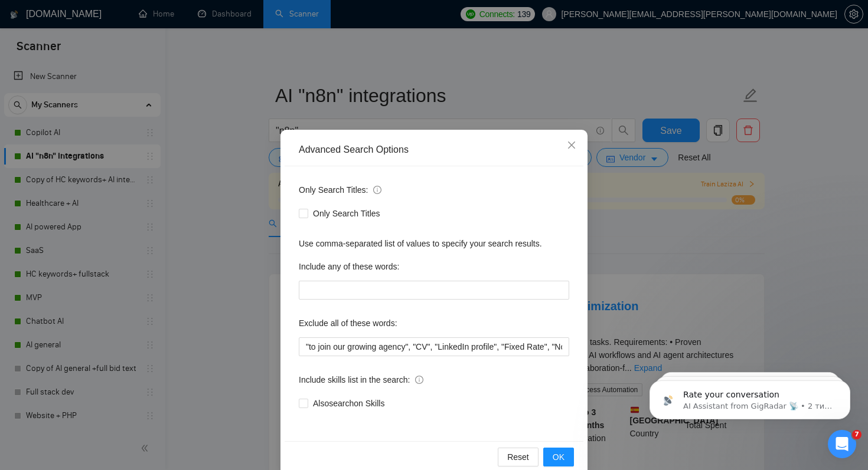  I want to click on p: Rate your conversation, so click(127, 39).